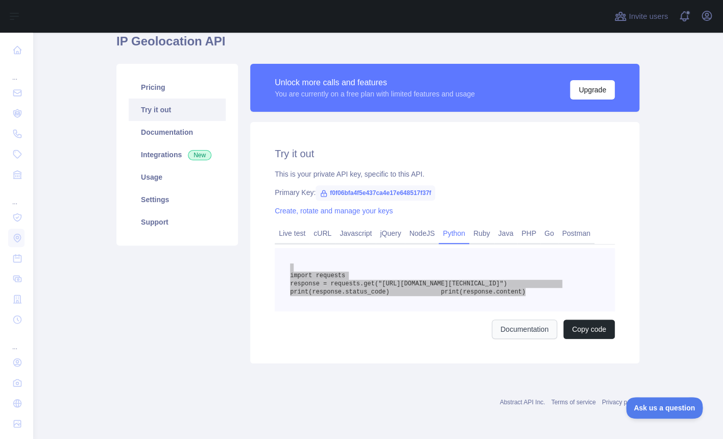 This screenshot has width=723, height=439. Describe the element at coordinates (573, 402) in the screenshot. I see `a: Terms of service` at that location.